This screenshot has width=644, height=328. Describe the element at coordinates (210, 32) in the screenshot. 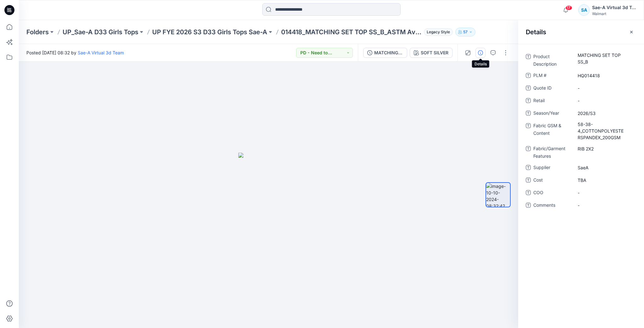

I see `a: UP FYE 2026 S3 D33 Girls Tops Sae-A` at that location.